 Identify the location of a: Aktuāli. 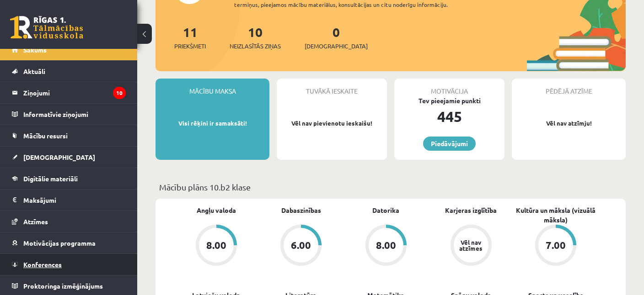
(69, 71).